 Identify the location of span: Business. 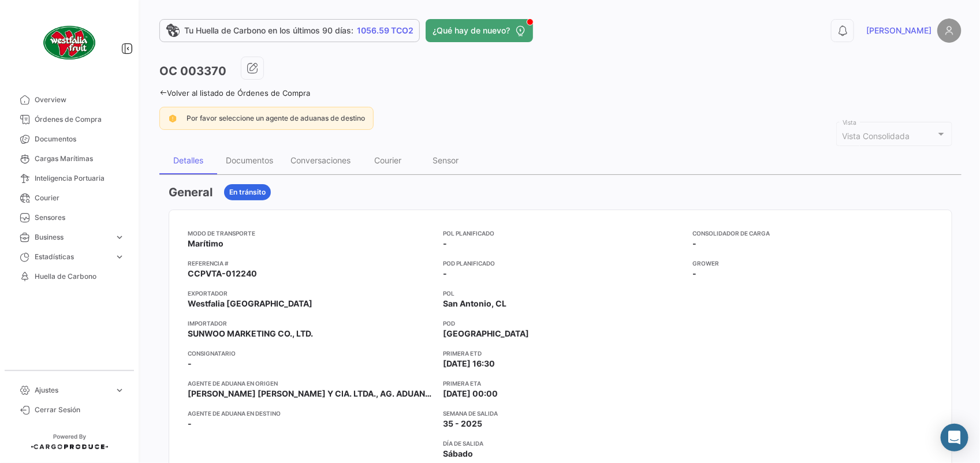
(72, 237).